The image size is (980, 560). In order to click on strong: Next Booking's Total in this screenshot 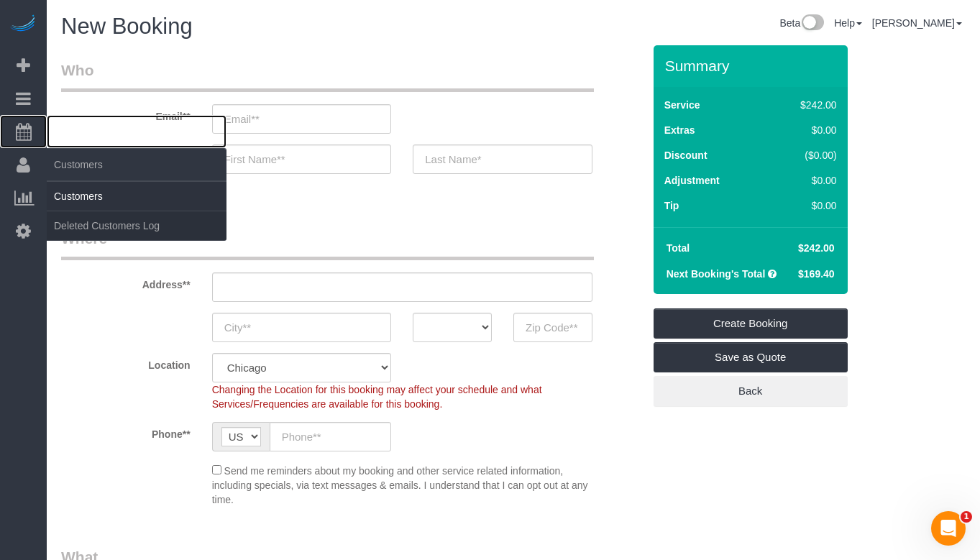, I will do `click(716, 274)`.